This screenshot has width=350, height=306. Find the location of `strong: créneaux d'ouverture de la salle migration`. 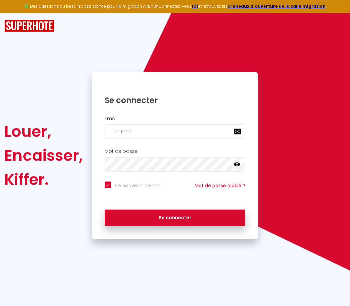

strong: créneaux d'ouverture de la salle migration is located at coordinates (277, 6).